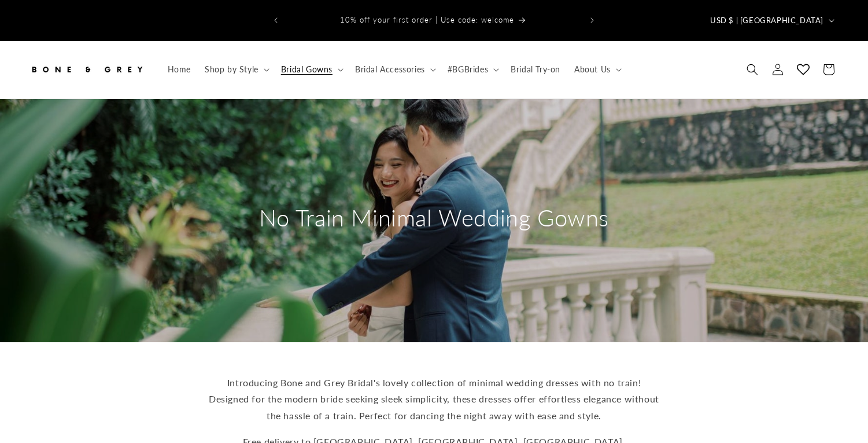 The image size is (868, 443). Describe the element at coordinates (434, 218) in the screenshot. I see `h2: No Train Minimal Wedding Gowns` at that location.